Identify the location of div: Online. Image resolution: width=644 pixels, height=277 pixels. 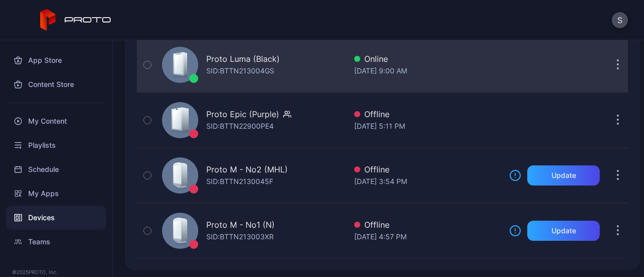
(427, 59).